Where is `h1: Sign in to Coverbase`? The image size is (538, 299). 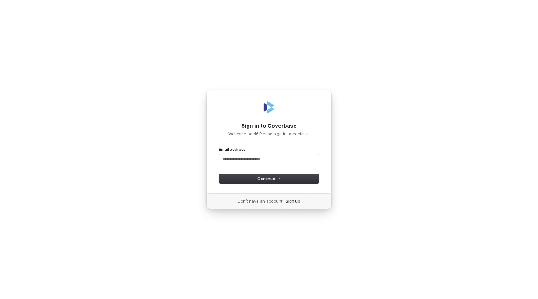 h1: Sign in to Coverbase is located at coordinates (269, 126).